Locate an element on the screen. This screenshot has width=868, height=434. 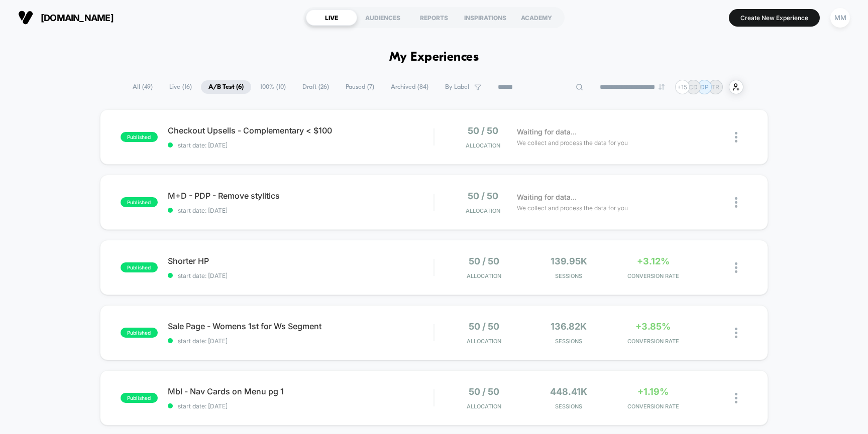
img: Visually logo is located at coordinates (25, 17).